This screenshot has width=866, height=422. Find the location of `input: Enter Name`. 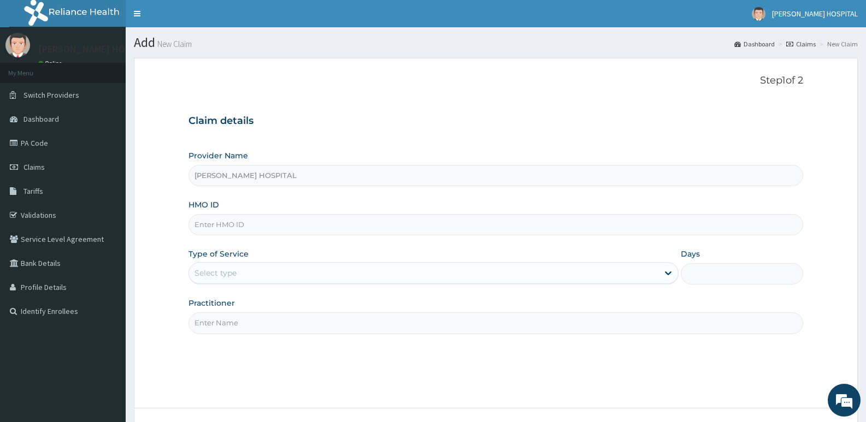

input: Enter Name is located at coordinates (496, 323).